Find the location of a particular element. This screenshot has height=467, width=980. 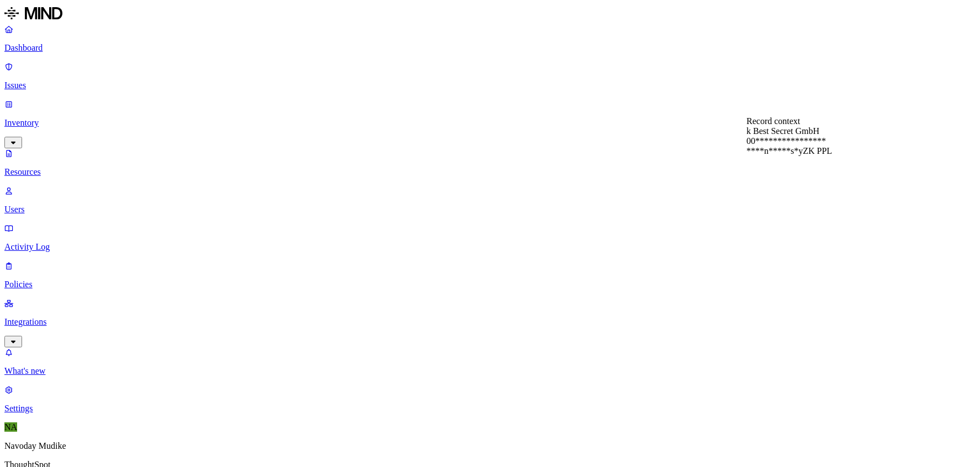

img: MIND is located at coordinates (33, 13).